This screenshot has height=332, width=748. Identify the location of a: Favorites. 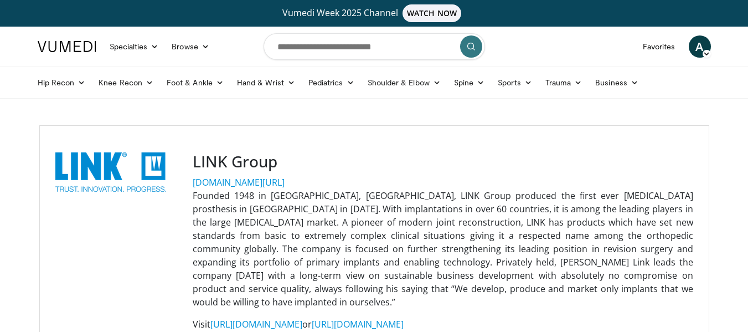
(659, 47).